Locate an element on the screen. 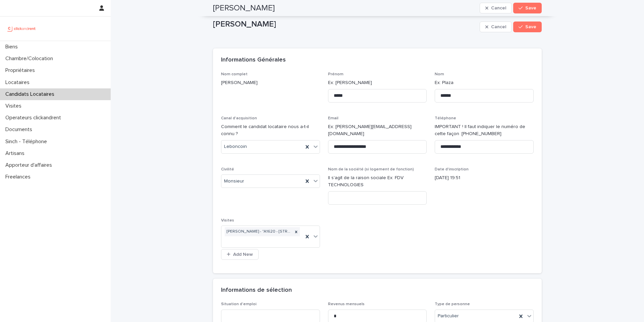 This screenshot has height=322, width=644. span: Monsieur is located at coordinates (234, 181).